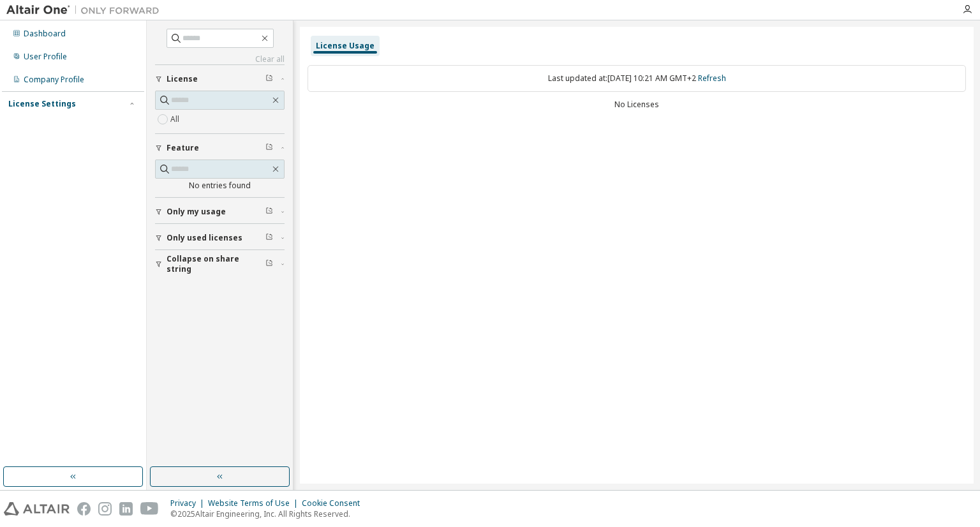 The width and height of the screenshot is (980, 527). I want to click on span: Feature, so click(183, 148).